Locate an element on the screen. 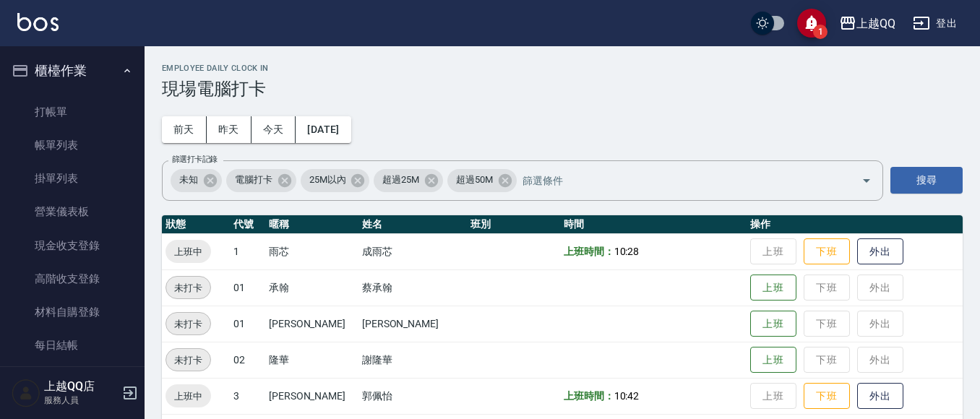  div: 電腦打卡 is located at coordinates (261, 181).